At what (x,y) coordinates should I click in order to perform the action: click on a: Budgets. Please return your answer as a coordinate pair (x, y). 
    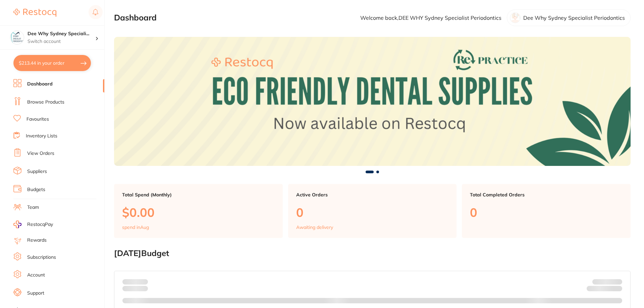
    Looking at the image, I should click on (36, 190).